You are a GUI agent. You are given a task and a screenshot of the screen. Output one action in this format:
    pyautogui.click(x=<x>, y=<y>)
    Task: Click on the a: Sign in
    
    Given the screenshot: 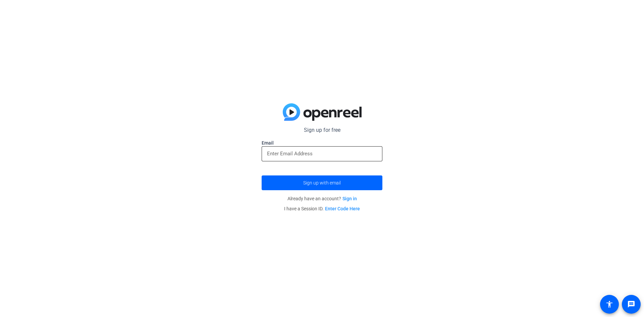 What is the action you would take?
    pyautogui.click(x=349, y=199)
    